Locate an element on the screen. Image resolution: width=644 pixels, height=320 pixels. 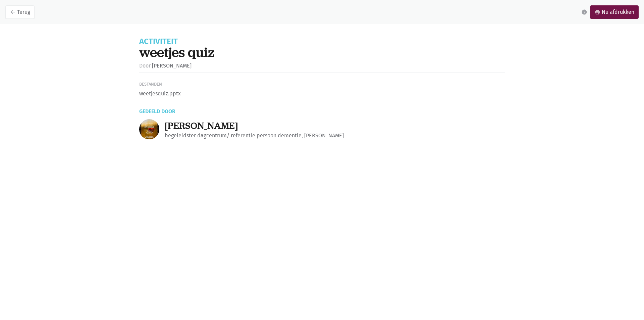
a: printNu afdrukken is located at coordinates (614, 12).